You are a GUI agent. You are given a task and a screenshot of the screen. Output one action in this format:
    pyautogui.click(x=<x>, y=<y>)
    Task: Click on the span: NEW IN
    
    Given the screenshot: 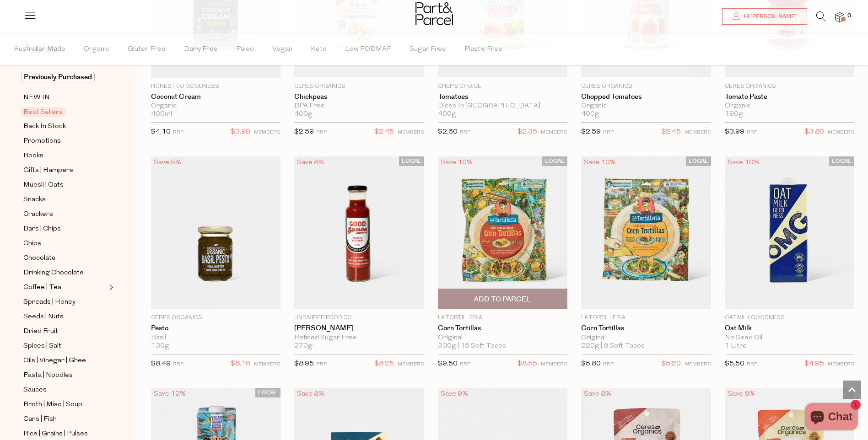 What is the action you would take?
    pyautogui.click(x=36, y=98)
    